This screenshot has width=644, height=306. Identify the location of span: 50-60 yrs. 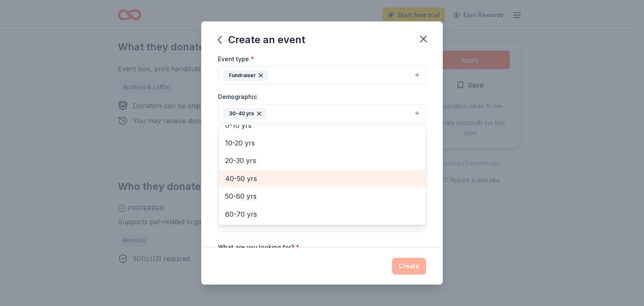
(322, 196).